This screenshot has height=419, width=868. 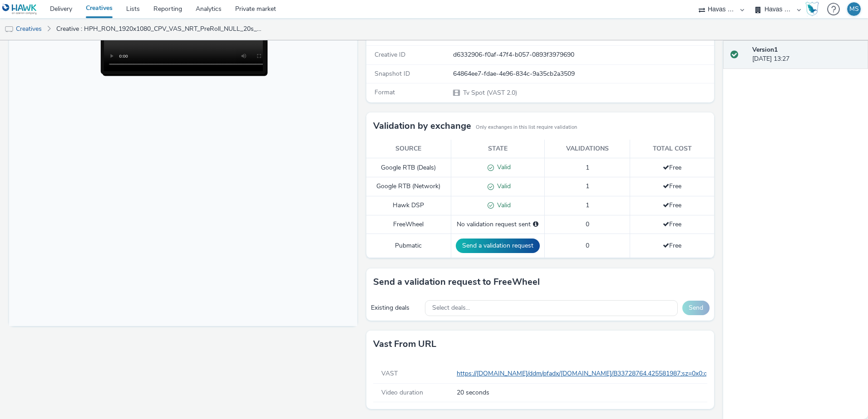 I want to click on span: Video duration, so click(x=402, y=392).